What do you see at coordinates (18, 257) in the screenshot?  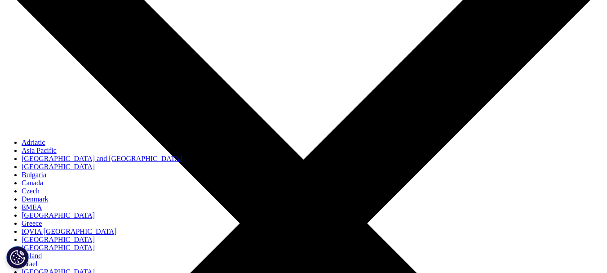 I see `button: Cookies Settings` at bounding box center [18, 257].